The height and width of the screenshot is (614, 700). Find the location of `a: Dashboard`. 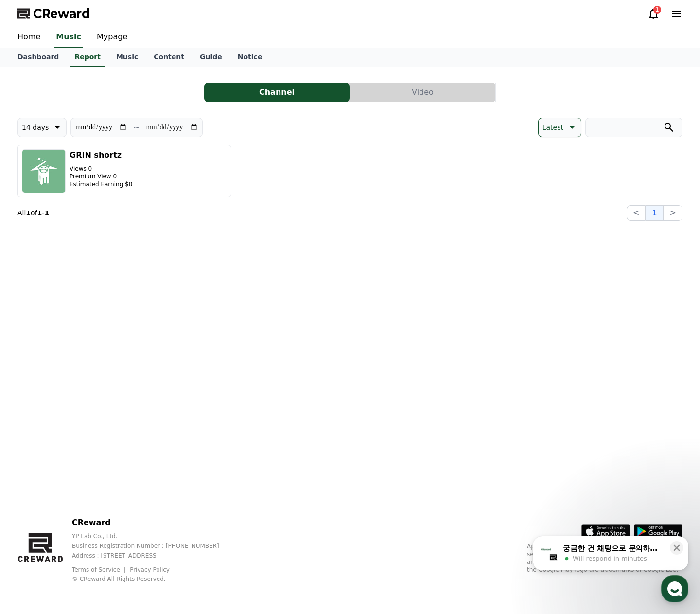

a: Dashboard is located at coordinates (38, 58).